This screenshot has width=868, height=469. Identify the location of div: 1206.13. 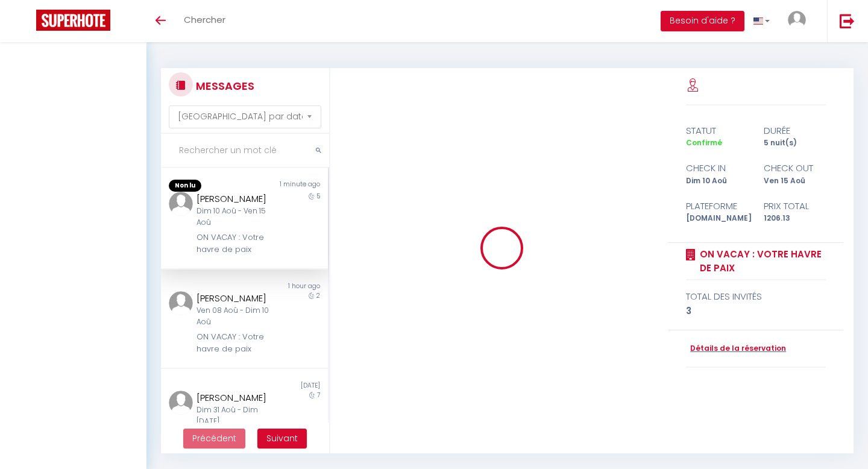
(795, 218).